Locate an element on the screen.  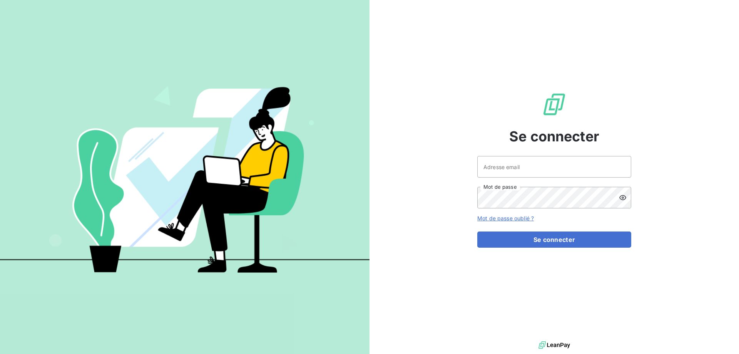
img: logo is located at coordinates (555, 345).